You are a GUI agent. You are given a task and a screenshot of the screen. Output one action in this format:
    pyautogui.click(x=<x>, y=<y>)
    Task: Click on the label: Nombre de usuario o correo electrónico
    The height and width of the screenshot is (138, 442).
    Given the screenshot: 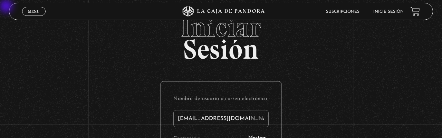 What is the action you would take?
    pyautogui.click(x=221, y=99)
    